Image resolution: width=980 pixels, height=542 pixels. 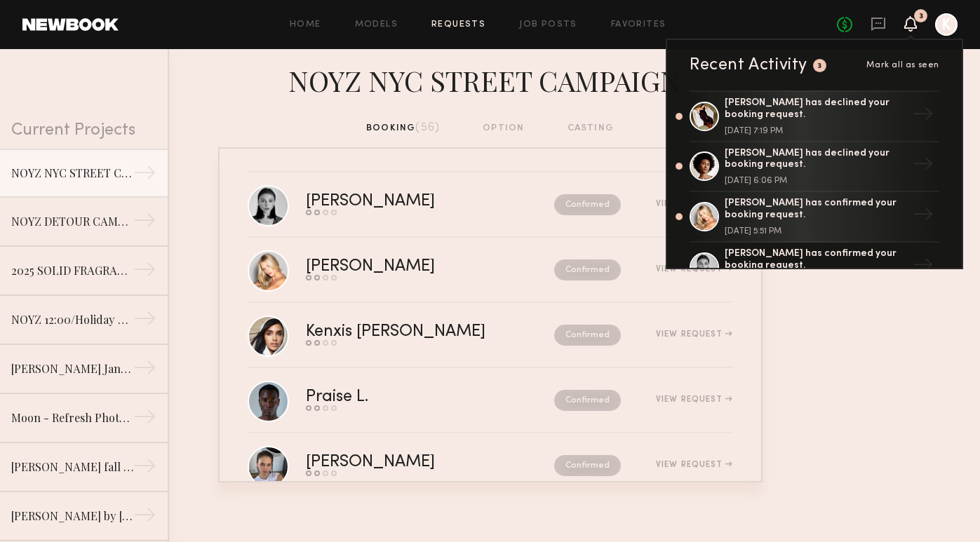 I want to click on a: K, so click(x=946, y=24).